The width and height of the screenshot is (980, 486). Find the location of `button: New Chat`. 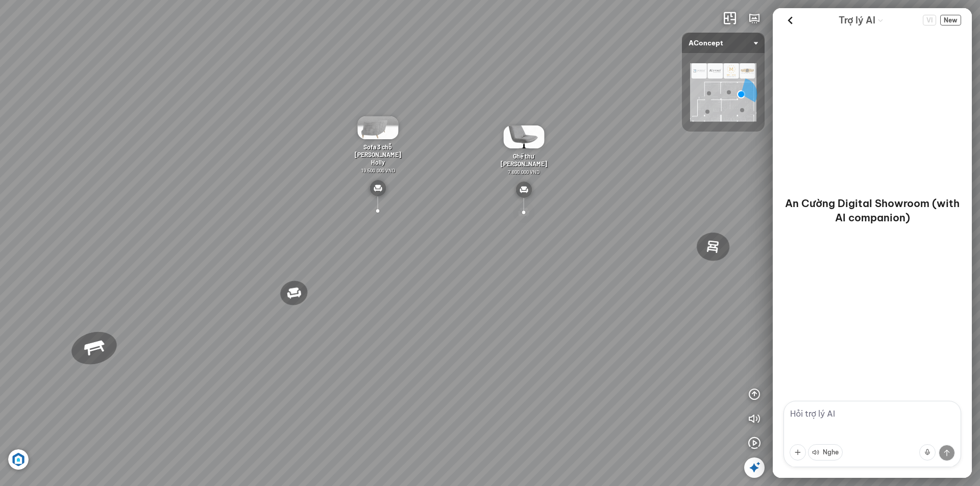

button: New Chat is located at coordinates (950, 20).